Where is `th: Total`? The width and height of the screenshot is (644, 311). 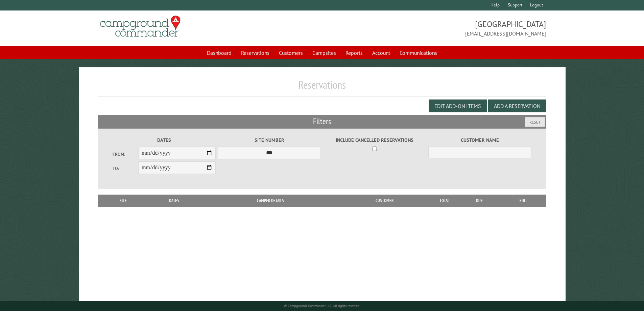 th: Total is located at coordinates (444, 200).